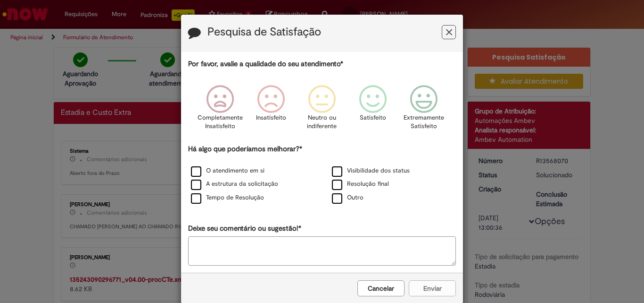  What do you see at coordinates (424, 110) in the screenshot?
I see `div: Extremamente Satisfeito` at bounding box center [424, 110].